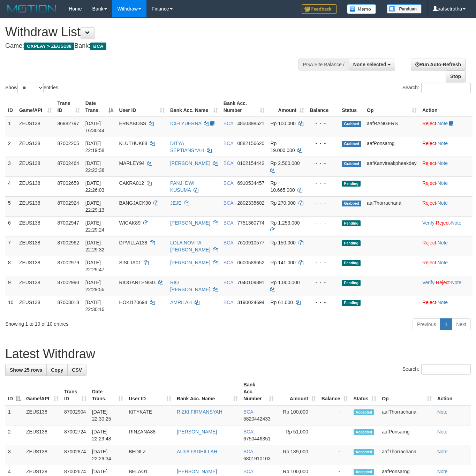 This screenshot has width=476, height=476. Describe the element at coordinates (351, 107) in the screenshot. I see `th: Status` at that location.